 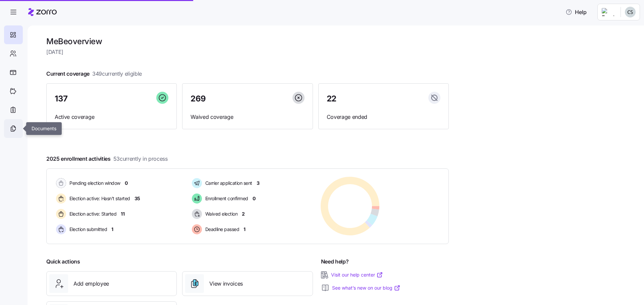 What do you see at coordinates (247, 41) in the screenshot?
I see `h1: MeBe overview` at bounding box center [247, 41].